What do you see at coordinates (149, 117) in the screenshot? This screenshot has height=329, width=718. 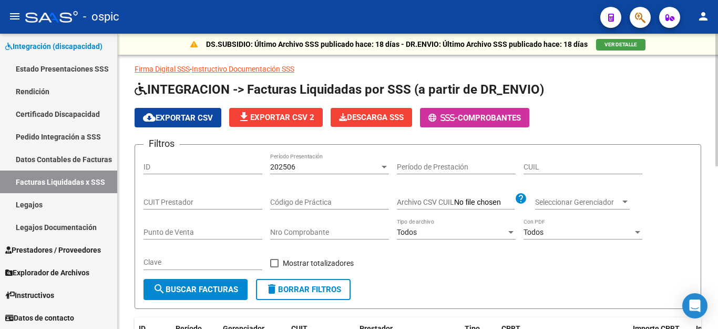 I see `mat-icon: cloud_download` at bounding box center [149, 117].